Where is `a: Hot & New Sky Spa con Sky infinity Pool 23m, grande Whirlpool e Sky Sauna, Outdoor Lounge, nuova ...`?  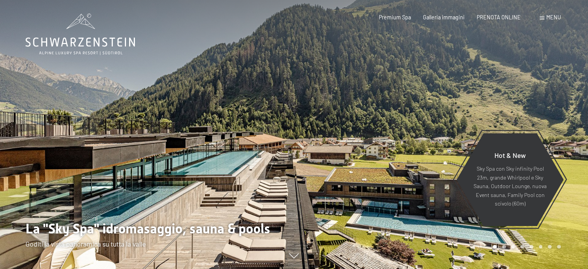 a: Hot & New Sky Spa con Sky infinity Pool 23m, grande Whirlpool e Sky Sauna, Outdoor Lounge, nuova ... is located at coordinates (510, 180).